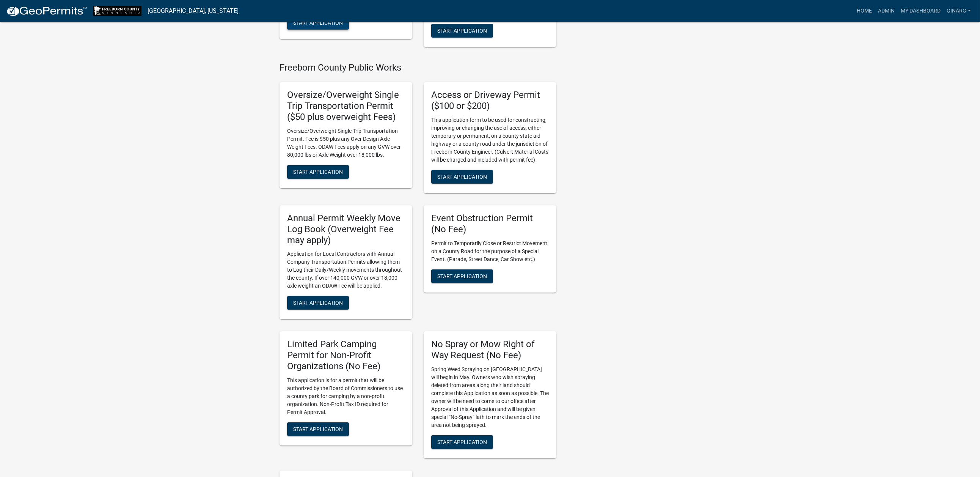  I want to click on a: My Dashboard, so click(920, 11).